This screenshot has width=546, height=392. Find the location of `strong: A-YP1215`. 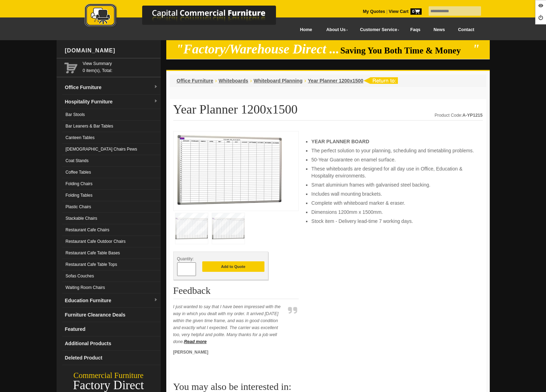

strong: A-YP1215 is located at coordinates (473, 115).